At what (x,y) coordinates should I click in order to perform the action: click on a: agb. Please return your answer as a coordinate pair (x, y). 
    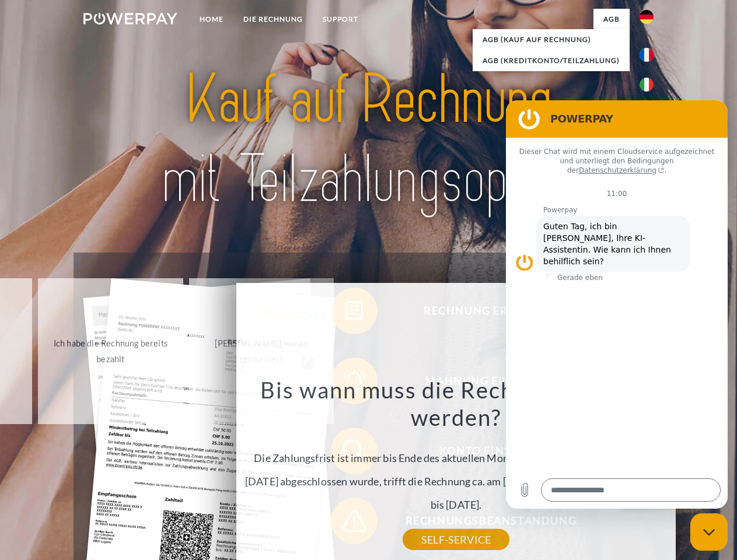
    Looking at the image, I should click on (611, 19).